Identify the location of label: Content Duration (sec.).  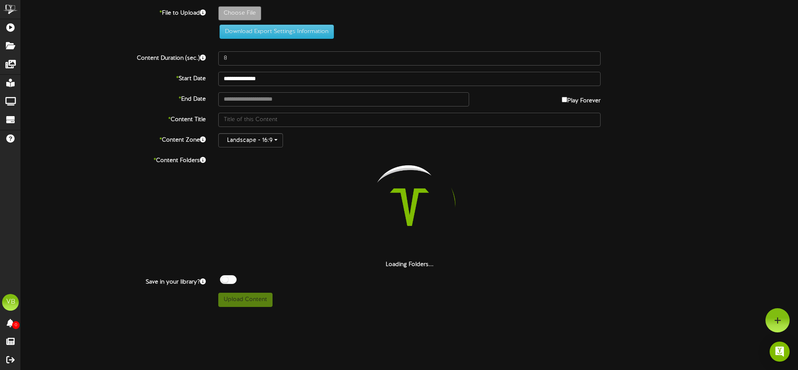
(113, 57).